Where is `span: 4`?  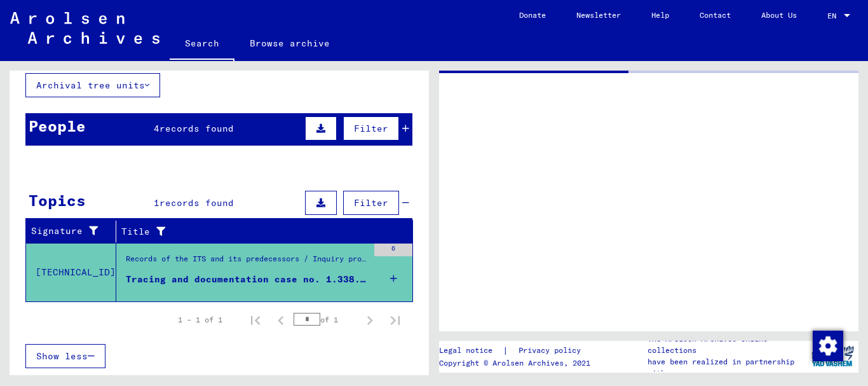 span: 4 is located at coordinates (156, 128).